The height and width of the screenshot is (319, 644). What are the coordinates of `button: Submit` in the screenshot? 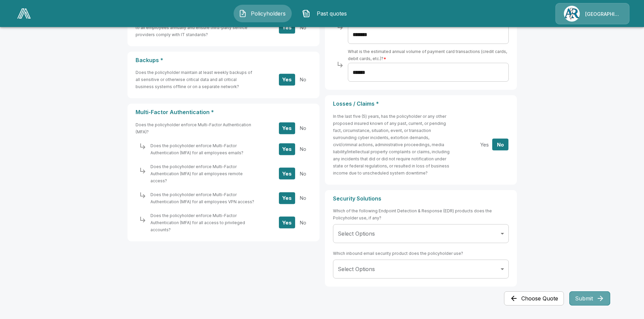 It's located at (590, 299).